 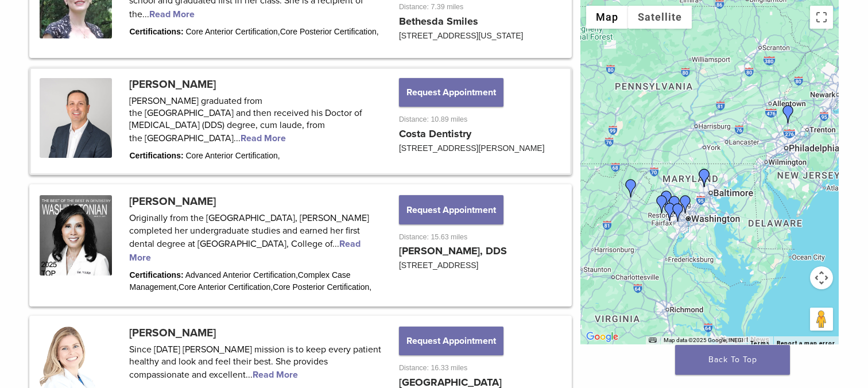 I want to click on div: Dr. Maribel Vann, so click(x=678, y=212).